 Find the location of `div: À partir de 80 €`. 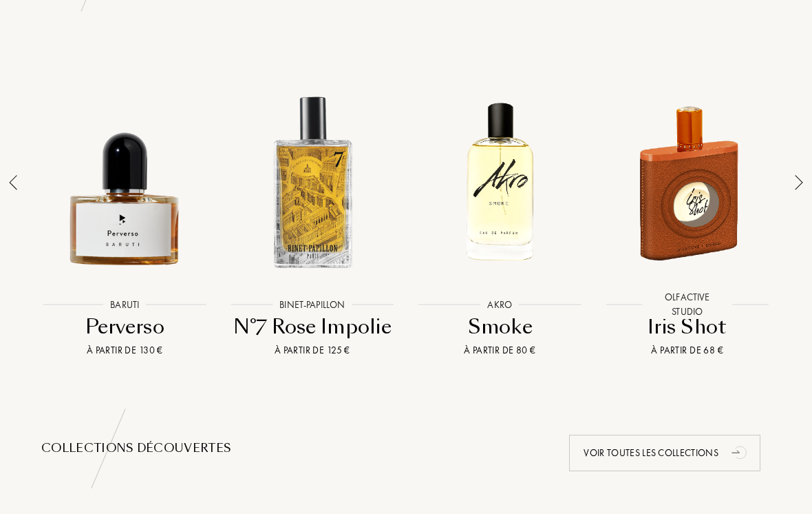

div: À partir de 80 € is located at coordinates (500, 350).